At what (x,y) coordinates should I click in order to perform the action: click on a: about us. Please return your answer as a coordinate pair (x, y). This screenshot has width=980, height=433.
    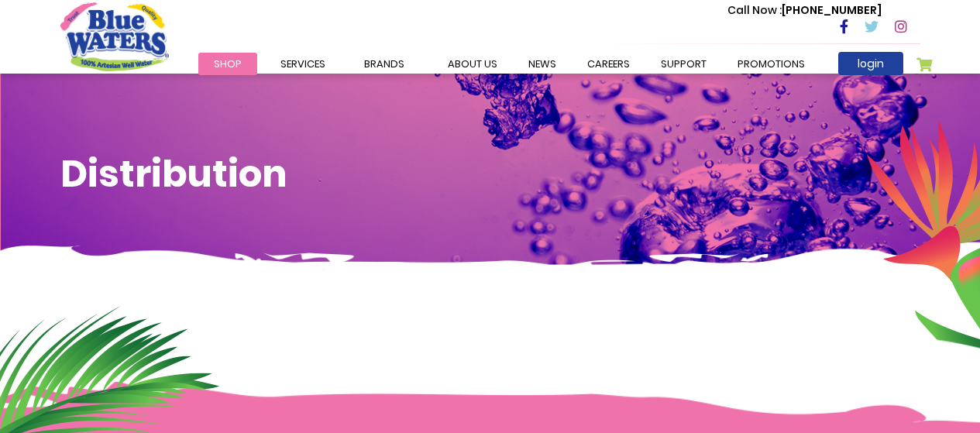
    Looking at the image, I should click on (472, 63).